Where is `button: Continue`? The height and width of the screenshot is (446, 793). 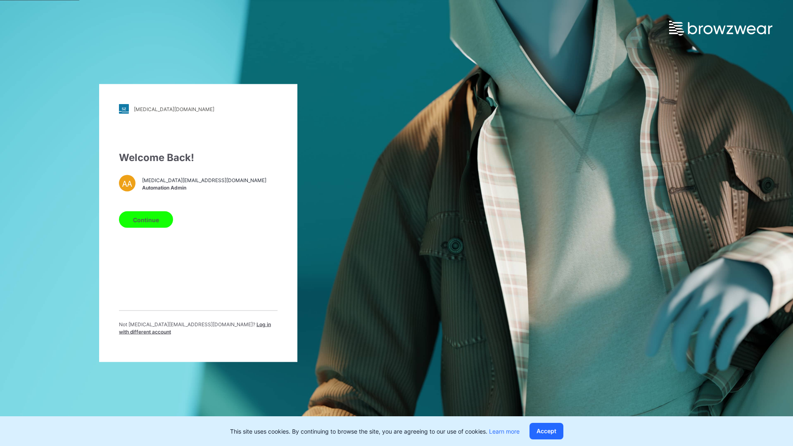
button: Continue is located at coordinates (146, 220).